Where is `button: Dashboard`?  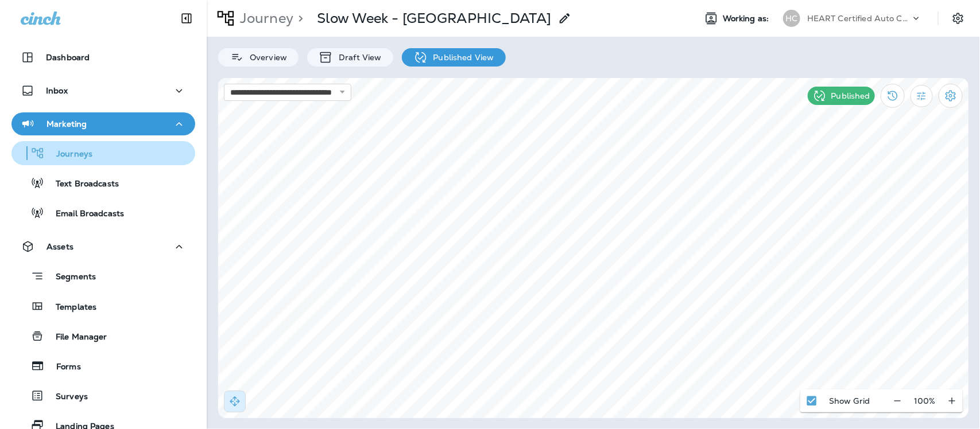
button: Dashboard is located at coordinates (104, 57).